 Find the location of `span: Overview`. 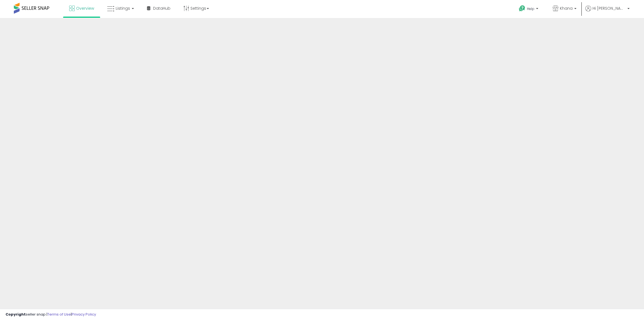

span: Overview is located at coordinates (85, 8).